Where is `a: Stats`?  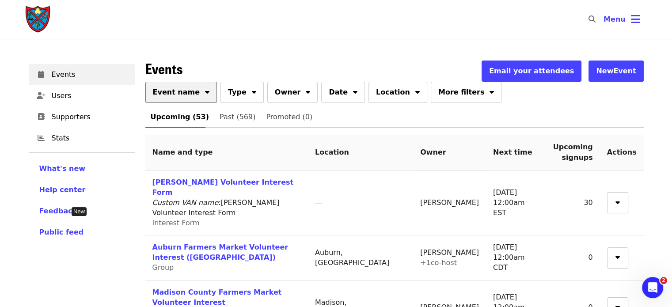 a: Stats is located at coordinates (82, 138).